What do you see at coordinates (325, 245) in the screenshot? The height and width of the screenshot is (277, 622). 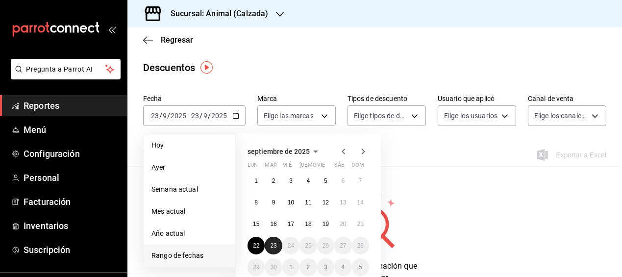 I see `button: 26 de septiembre de 2025` at bounding box center [325, 245].